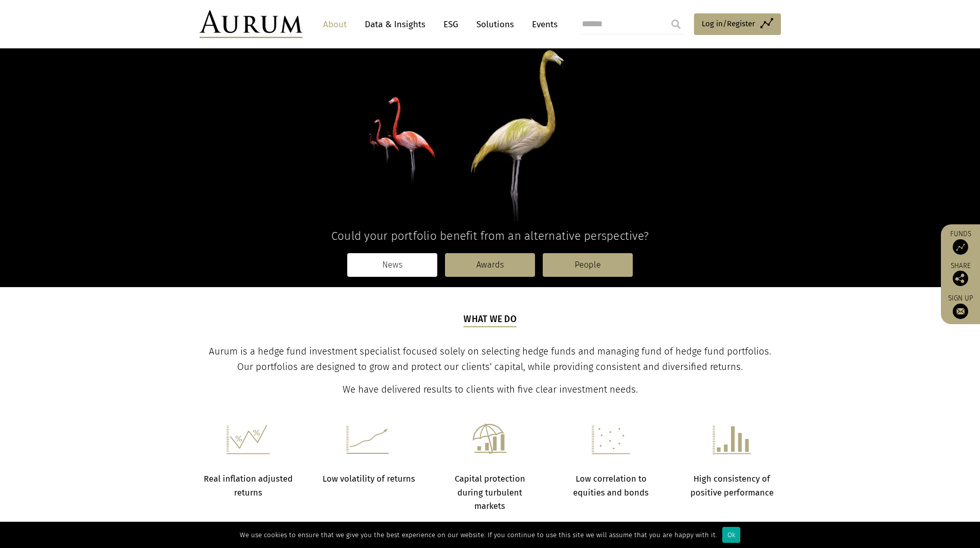 The width and height of the screenshot is (980, 548). I want to click on a: ESG, so click(451, 24).